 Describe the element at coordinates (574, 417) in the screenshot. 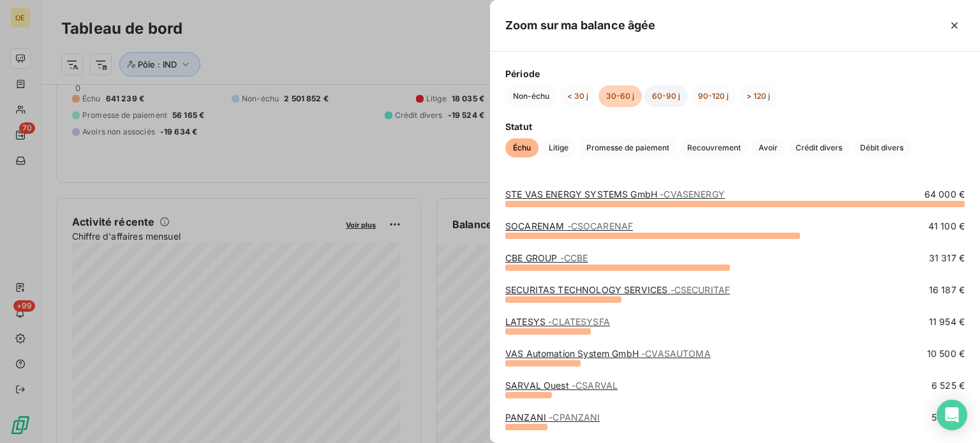

I see `span: - CPANZANI` at that location.